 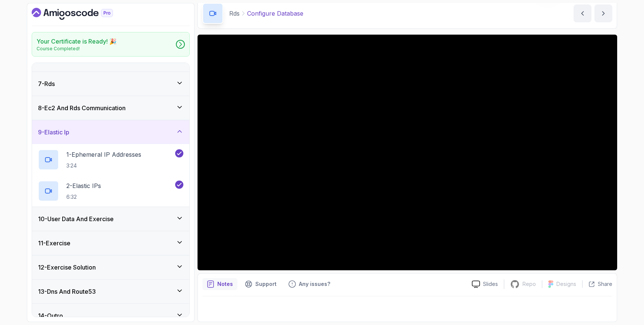 I want to click on button: 12-Exercise Solution, so click(x=110, y=267).